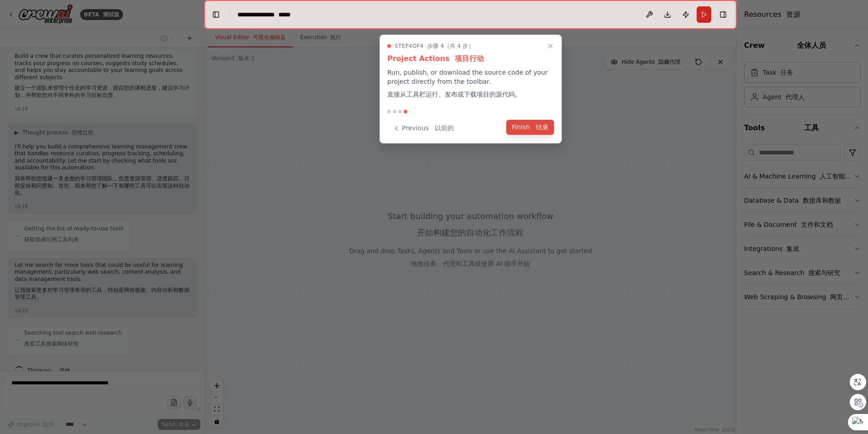 The image size is (868, 434). Describe the element at coordinates (470, 59) in the screenshot. I see `h3: Project Actions` at that location.